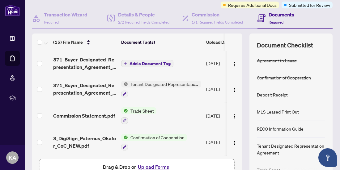  Describe the element at coordinates (147, 63) in the screenshot. I see `button: Add a Document Tag` at that location.